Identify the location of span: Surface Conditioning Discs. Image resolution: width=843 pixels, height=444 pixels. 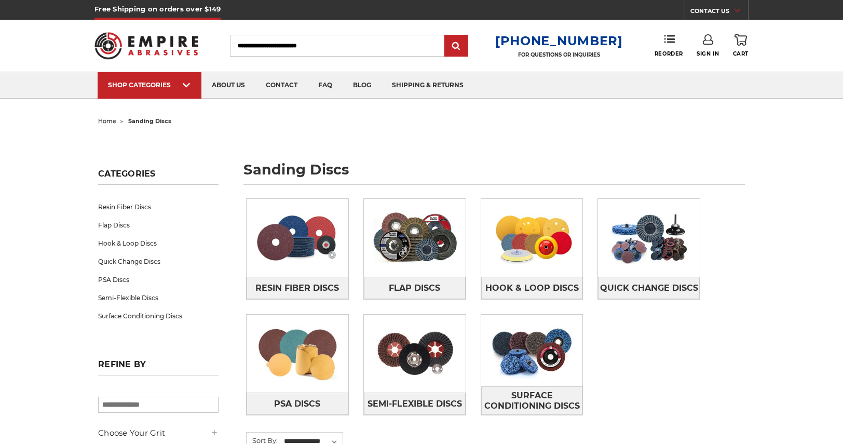
(532, 401).